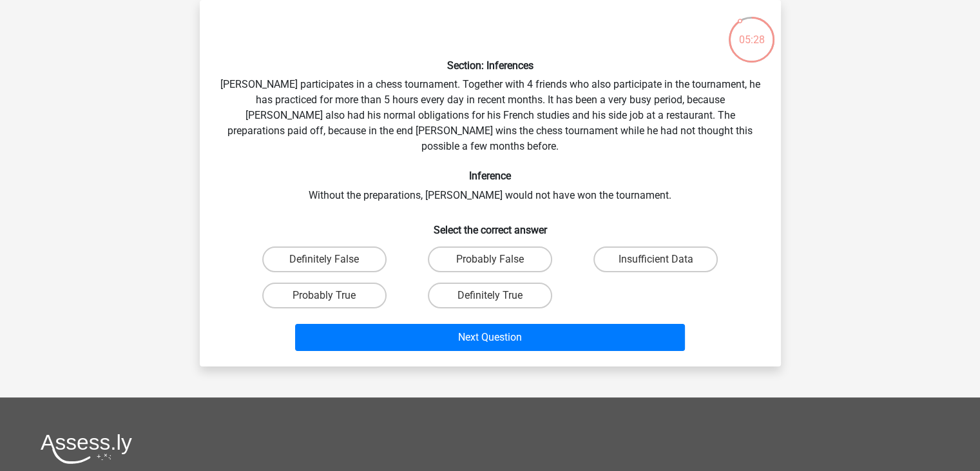  I want to click on h6: Inference, so click(490, 176).